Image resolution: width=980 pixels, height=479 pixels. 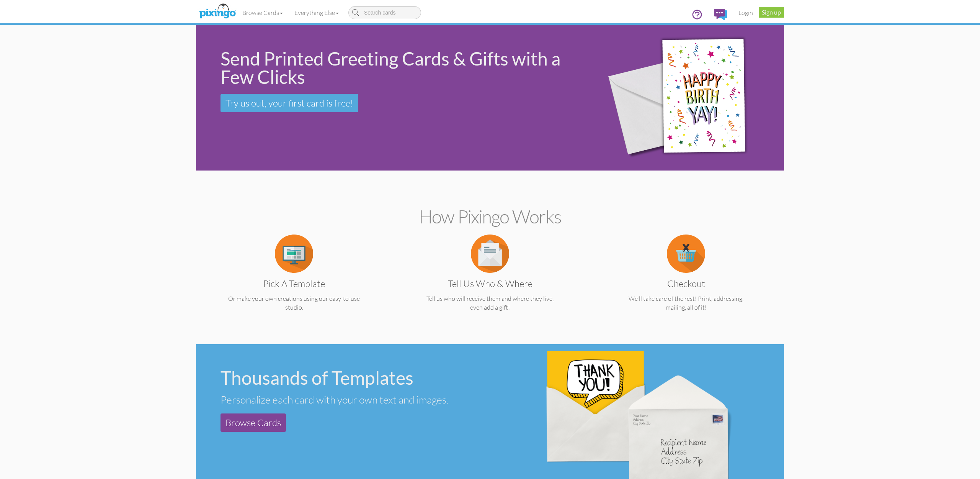 I want to click on p: We'll take care of the rest! Print, addressing, mailing, all of it!, so click(x=686, y=303).